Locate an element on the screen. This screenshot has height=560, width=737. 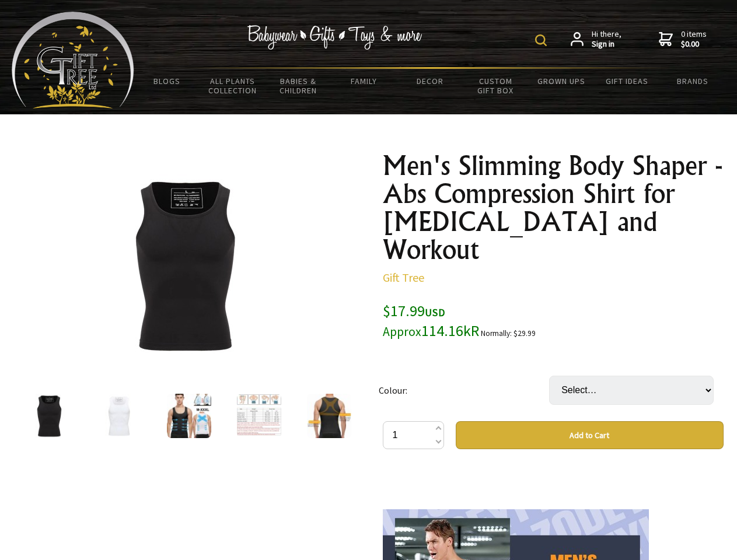
td: Colour: is located at coordinates (464, 390).